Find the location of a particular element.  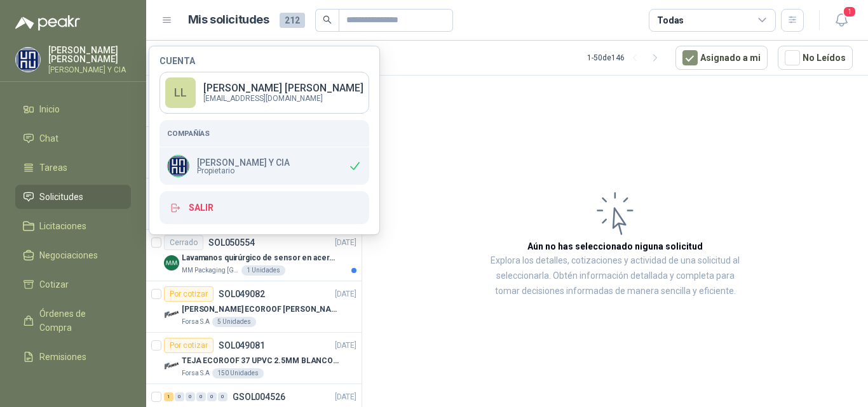

div: 1 - 50 de 146 is located at coordinates (626, 58).